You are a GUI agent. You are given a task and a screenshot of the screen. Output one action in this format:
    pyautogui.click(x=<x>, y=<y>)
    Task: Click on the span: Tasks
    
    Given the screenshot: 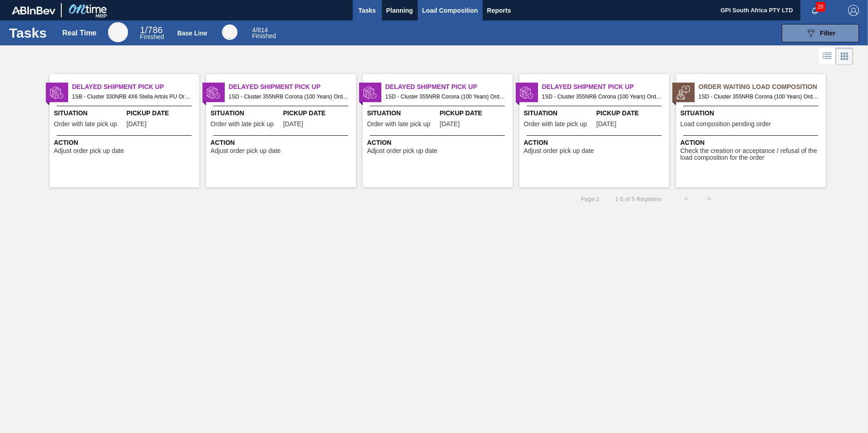 What is the action you would take?
    pyautogui.click(x=367, y=11)
    